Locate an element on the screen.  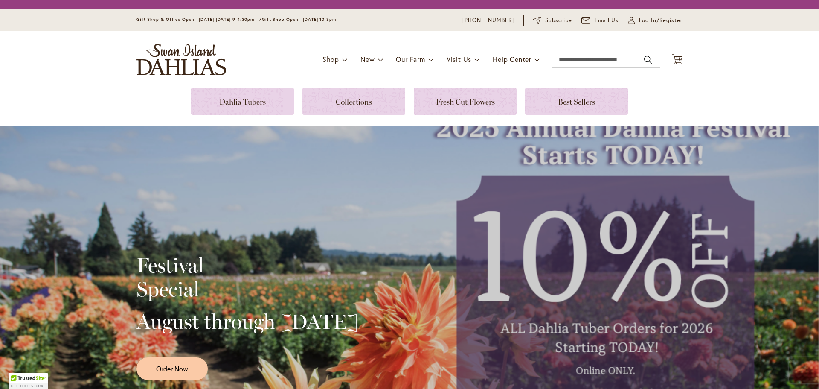
a: Subscribe is located at coordinates (553, 20).